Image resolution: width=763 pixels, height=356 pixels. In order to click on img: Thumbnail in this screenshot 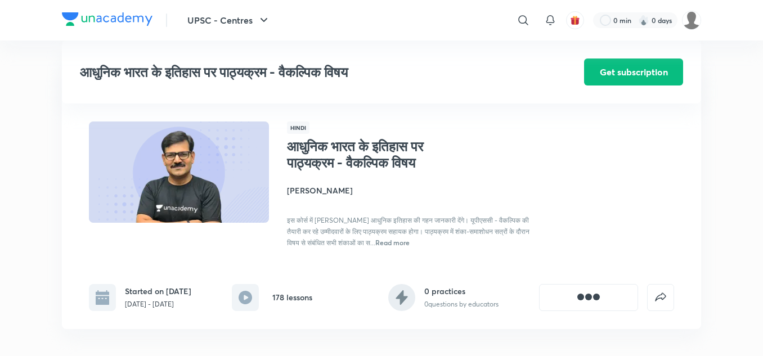, I will do `click(179, 172)`.